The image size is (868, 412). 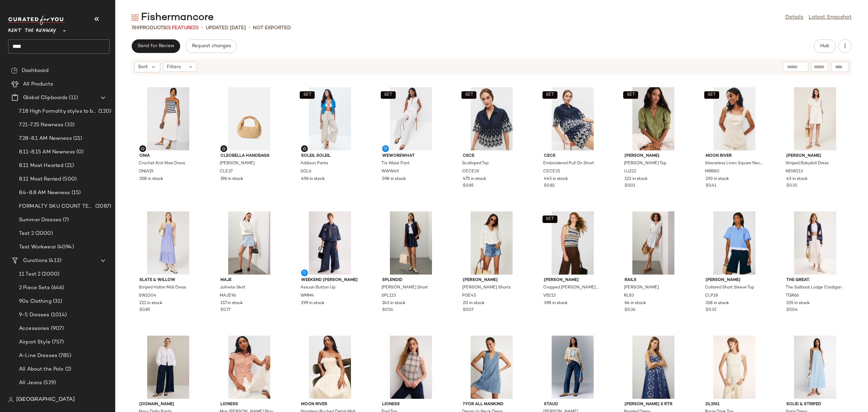 What do you see at coordinates (556, 179) in the screenshot?
I see `span: 443 in stock` at bounding box center [556, 179].